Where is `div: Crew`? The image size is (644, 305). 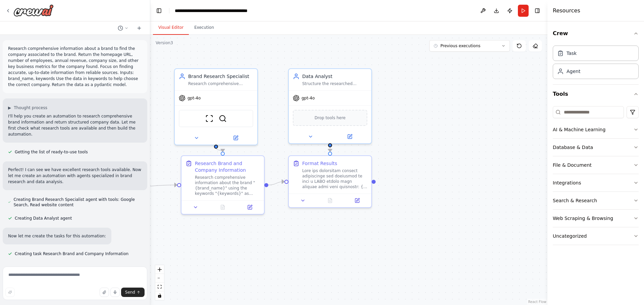 div: Crew is located at coordinates (596, 63).